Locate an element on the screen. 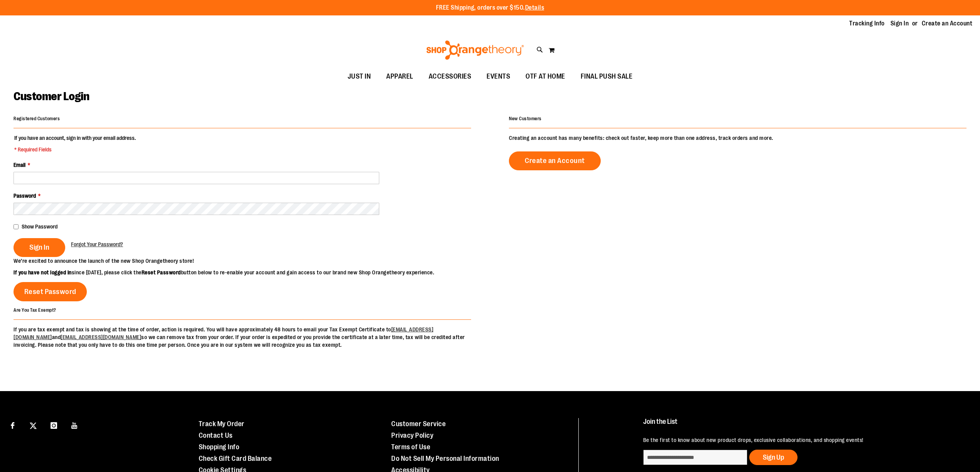  strong: If you have not logged in is located at coordinates (42, 273).